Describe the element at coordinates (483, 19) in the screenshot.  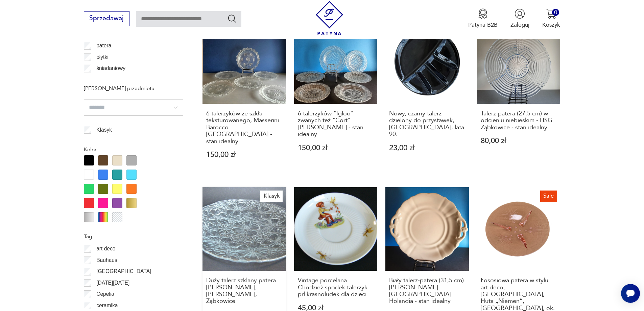
I see `a: Ikona medaluPatyna B2B` at that location.